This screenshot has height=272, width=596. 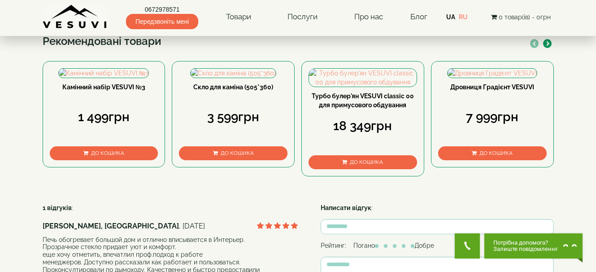 I want to click on img: Дровниця Градієнт VESUVI, so click(x=492, y=73).